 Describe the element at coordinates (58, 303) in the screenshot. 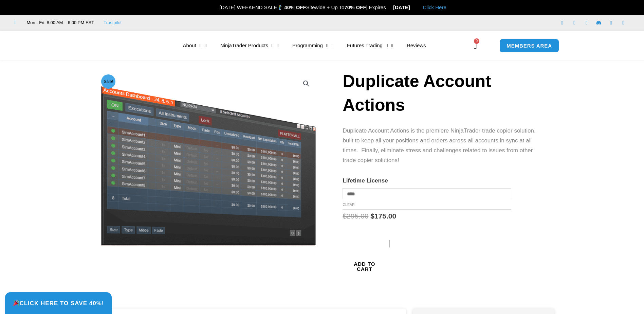

I see `span: Click Here to save 40%!` at that location.